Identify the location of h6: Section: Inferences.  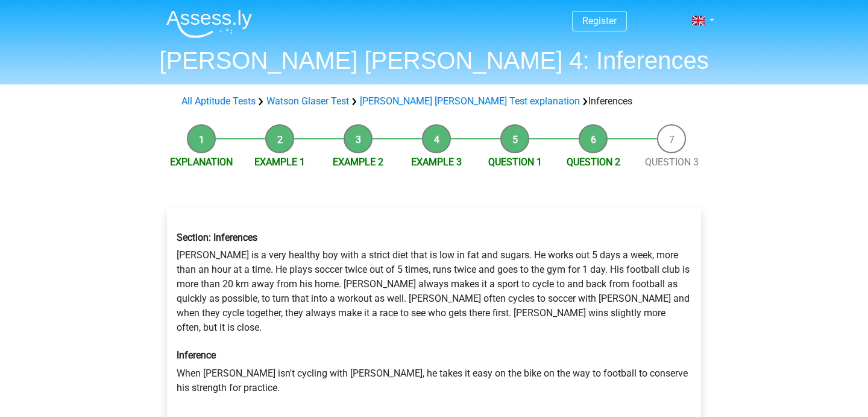
(434, 237).